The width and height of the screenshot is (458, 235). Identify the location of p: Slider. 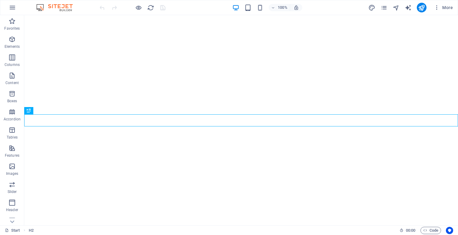
(12, 192).